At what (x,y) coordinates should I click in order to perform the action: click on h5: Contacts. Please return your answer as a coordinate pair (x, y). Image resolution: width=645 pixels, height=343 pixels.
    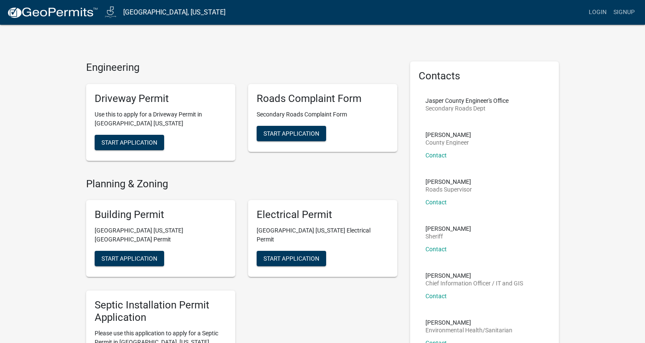
    Looking at the image, I should click on (484, 76).